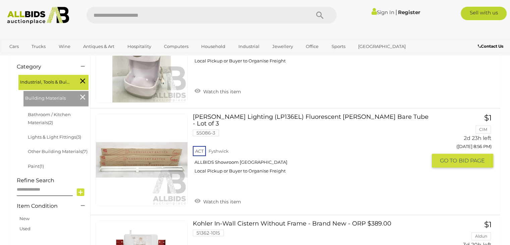 This screenshot has width=510, height=245. Describe the element at coordinates (25, 228) in the screenshot. I see `a: Used` at that location.